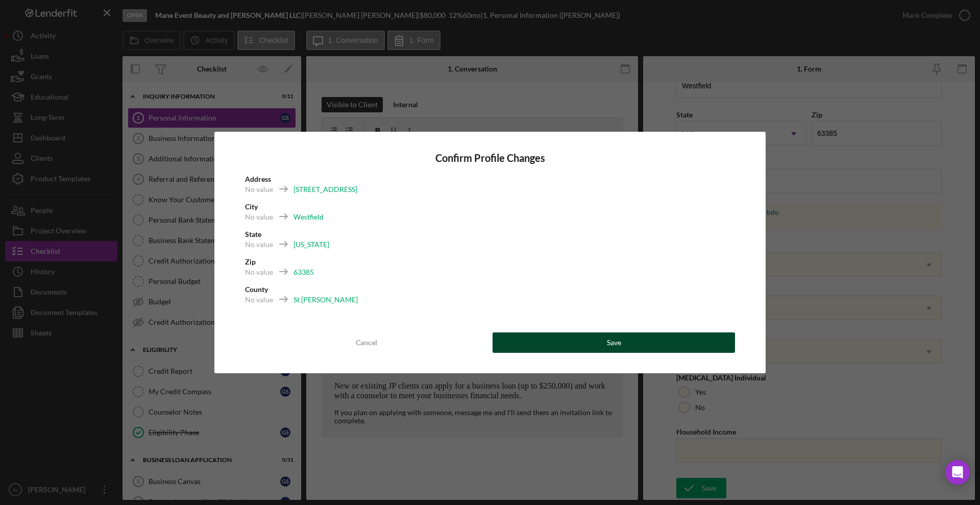 The image size is (980, 505). Describe the element at coordinates (250, 262) in the screenshot. I see `b: Zip` at that location.